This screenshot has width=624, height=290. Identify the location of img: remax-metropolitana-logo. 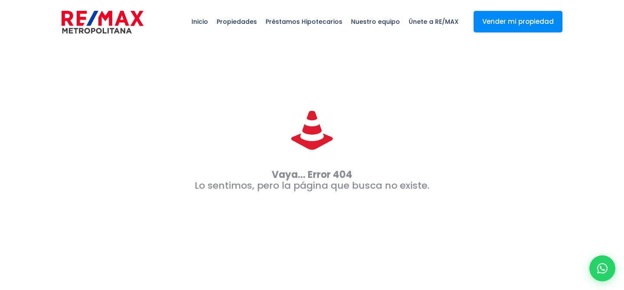
(102, 22).